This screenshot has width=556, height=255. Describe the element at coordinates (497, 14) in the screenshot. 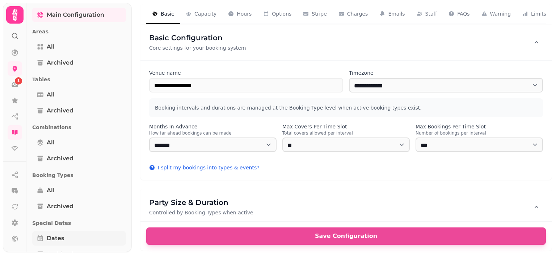

I see `button: Warning` at that location.